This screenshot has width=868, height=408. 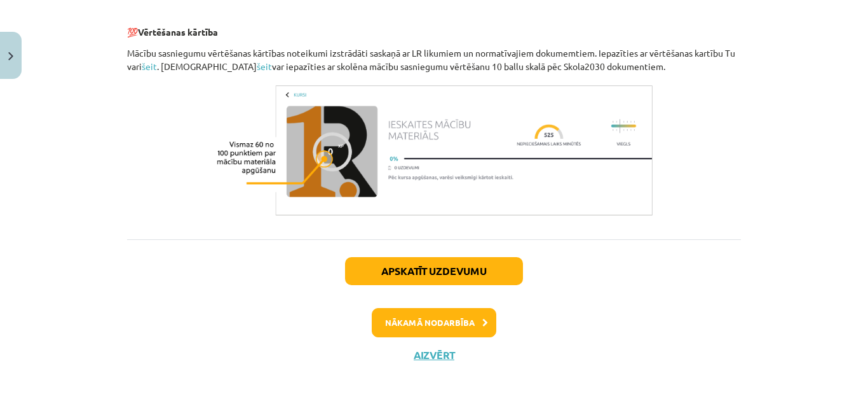 I want to click on button: Apskatīt uzdevumu, so click(x=434, y=271).